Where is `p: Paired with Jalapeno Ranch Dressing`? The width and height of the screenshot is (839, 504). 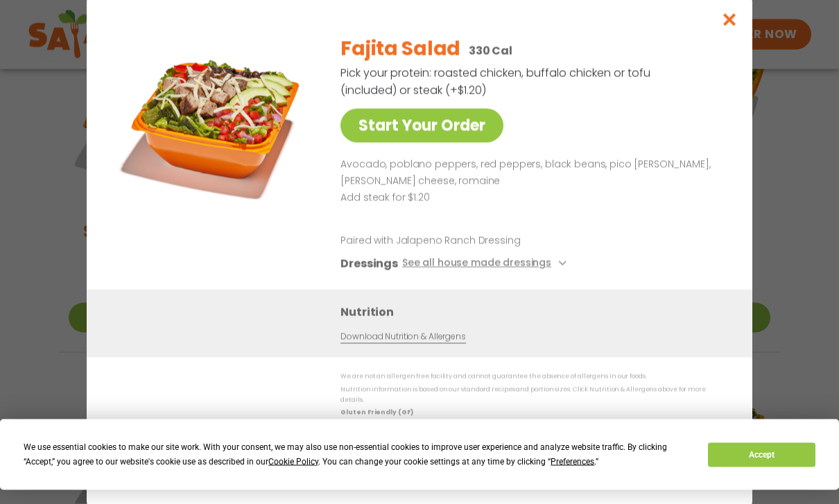
p: Paired with Jalapeno Ranch Dressing is located at coordinates (469, 240).